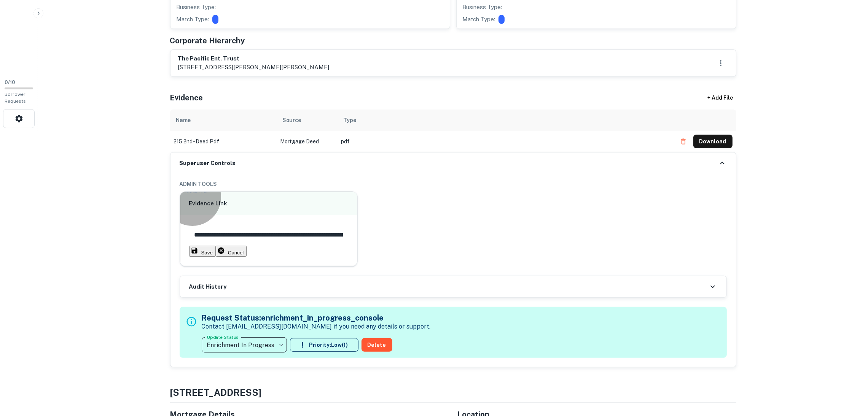 The image size is (868, 416). What do you see at coordinates (307, 120) in the screenshot?
I see `th: Source` at bounding box center [307, 120].